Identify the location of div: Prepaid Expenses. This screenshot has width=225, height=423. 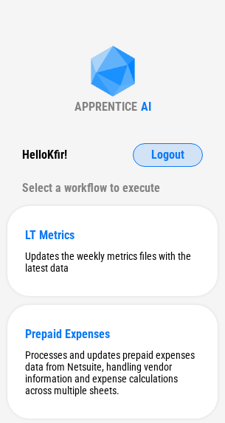
(112, 334).